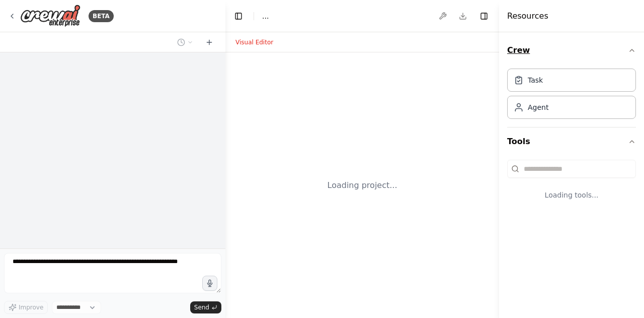 This screenshot has height=318, width=644. I want to click on div: Loading tools..., so click(571, 195).